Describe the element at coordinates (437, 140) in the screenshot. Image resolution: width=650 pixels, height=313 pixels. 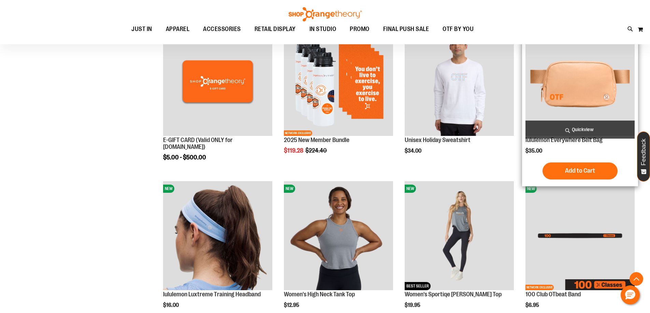
I see `a: Unisex Holiday Sweatshirt` at that location.